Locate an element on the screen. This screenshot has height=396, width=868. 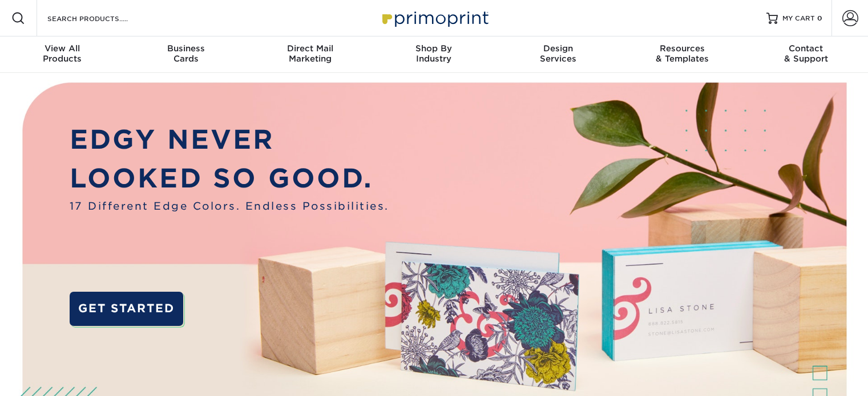
img: Primoprint is located at coordinates (434, 17).